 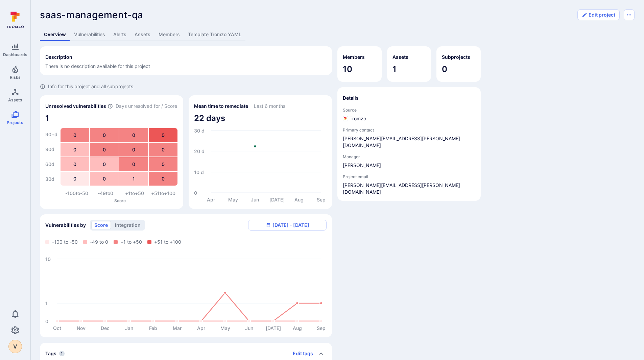 What do you see at coordinates (169, 35) in the screenshot?
I see `a: Members` at bounding box center [169, 35].